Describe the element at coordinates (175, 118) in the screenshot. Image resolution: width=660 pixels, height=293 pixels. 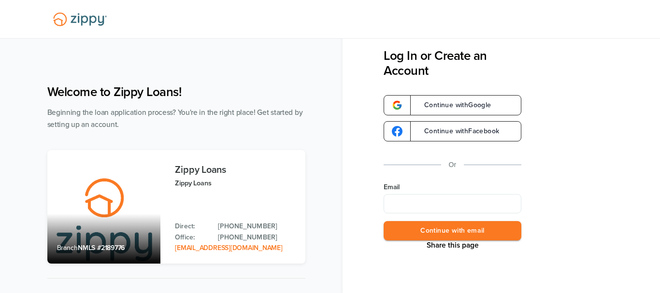
I see `span: Beginning the loan application process? You're in the right place! Get started by setting up an a...` at that location.